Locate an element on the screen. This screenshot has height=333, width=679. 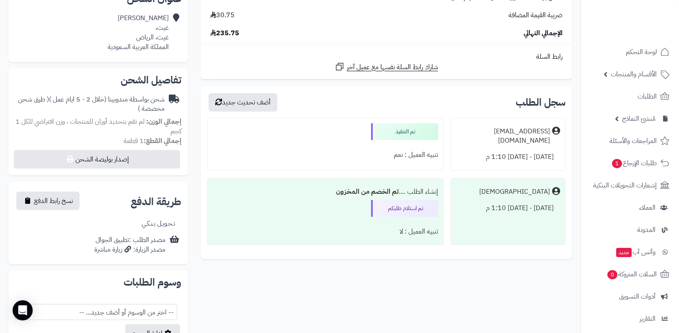
a: وآتس آبجديد is located at coordinates (630, 252).